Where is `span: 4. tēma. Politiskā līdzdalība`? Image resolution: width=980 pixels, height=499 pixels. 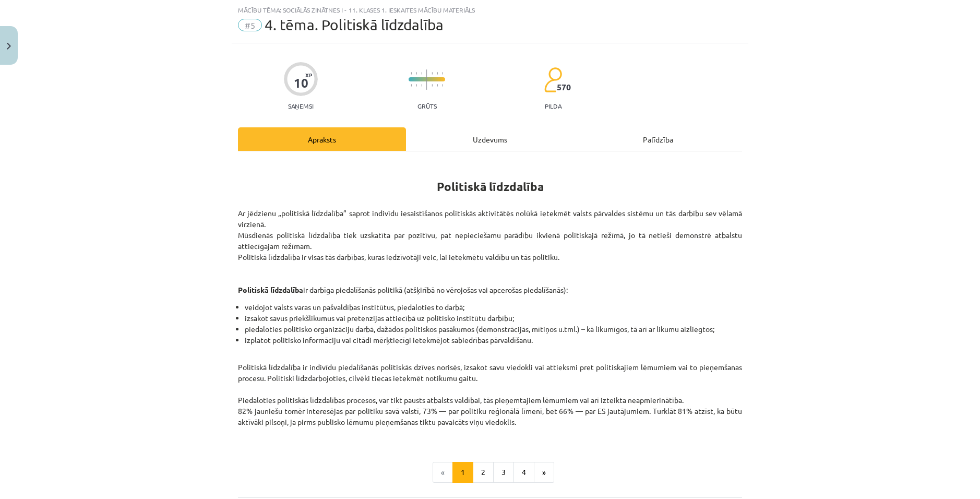
span: 4. tēma. Politiskā līdzdalība is located at coordinates (354, 24).